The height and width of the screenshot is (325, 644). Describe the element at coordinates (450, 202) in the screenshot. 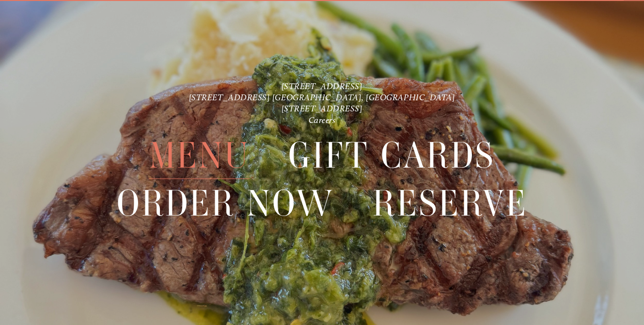

I see `a: Reserve` at that location.